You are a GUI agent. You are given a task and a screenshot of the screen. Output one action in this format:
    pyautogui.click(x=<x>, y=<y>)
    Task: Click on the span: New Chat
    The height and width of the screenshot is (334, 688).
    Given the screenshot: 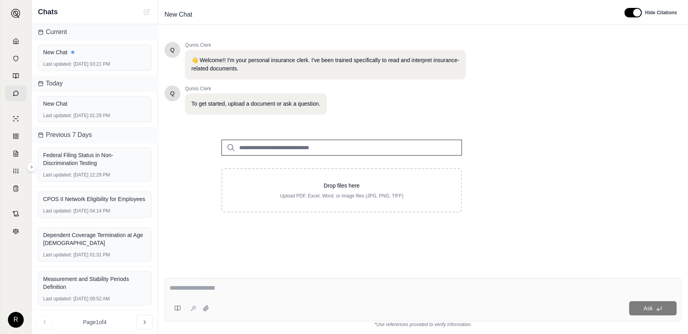 What is the action you would take?
    pyautogui.click(x=178, y=15)
    